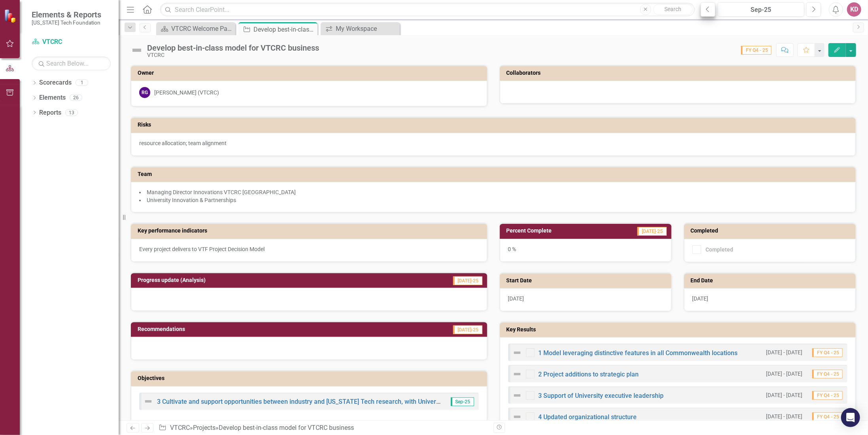  Describe the element at coordinates (196, 29) in the screenshot. I see `a: VTCRC Welcome Page` at that location.